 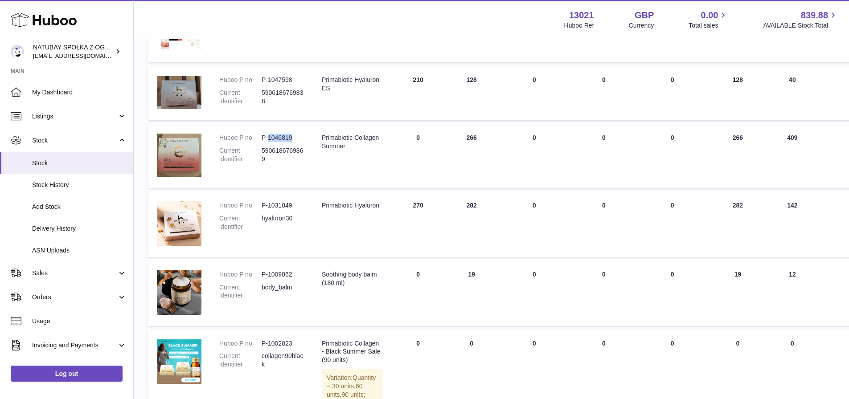 What do you see at coordinates (79, 229) in the screenshot?
I see `span: Delivery History` at bounding box center [79, 229].